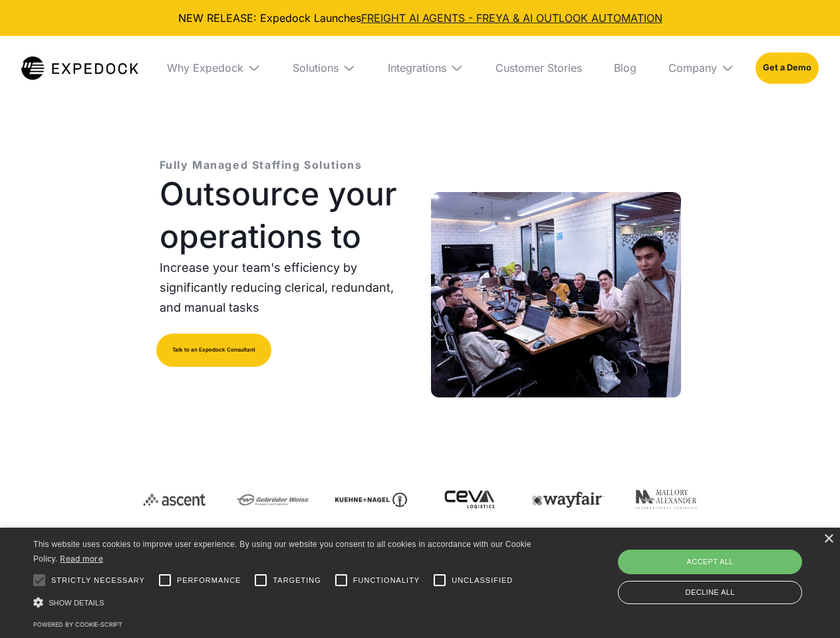 This screenshot has height=638, width=840. What do you see at coordinates (209, 580) in the screenshot?
I see `span: Performance` at bounding box center [209, 580].